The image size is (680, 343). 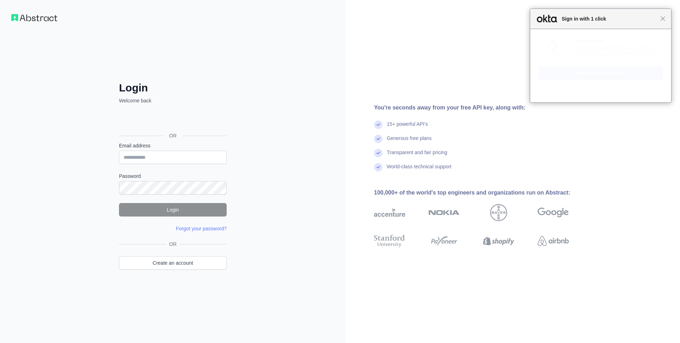 What do you see at coordinates (173, 88) in the screenshot?
I see `h2: Login` at bounding box center [173, 88].